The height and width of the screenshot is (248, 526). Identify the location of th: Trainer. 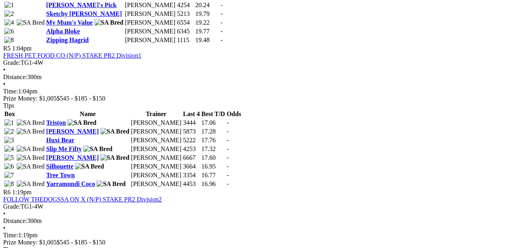
(156, 114).